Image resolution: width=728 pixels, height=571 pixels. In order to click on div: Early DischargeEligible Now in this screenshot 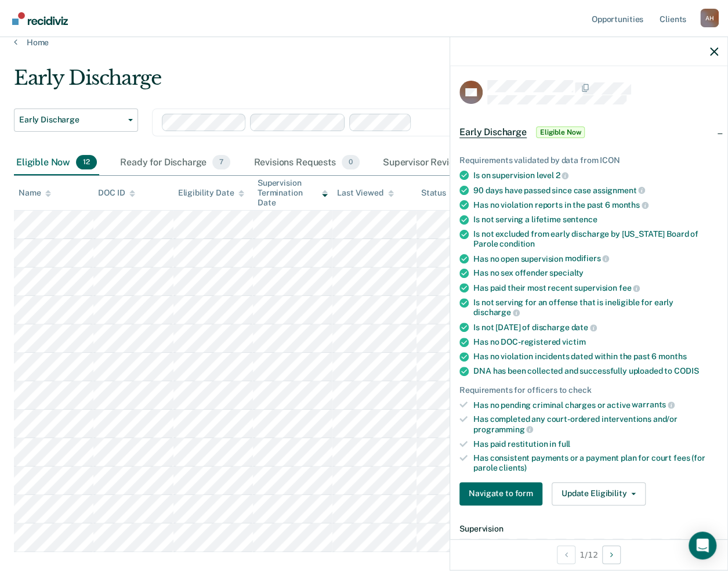, I will do `click(589, 132)`.